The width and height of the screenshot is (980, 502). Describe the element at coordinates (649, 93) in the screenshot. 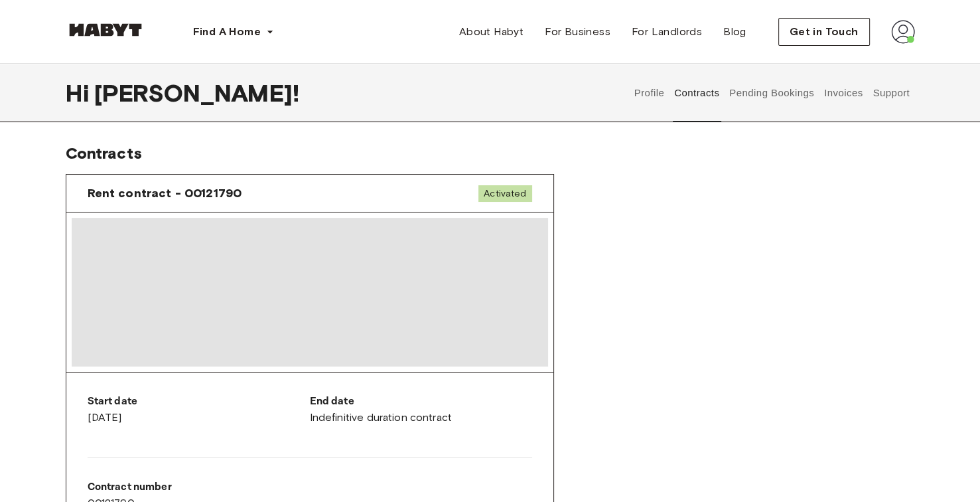

I see `button: Profile` at that location.